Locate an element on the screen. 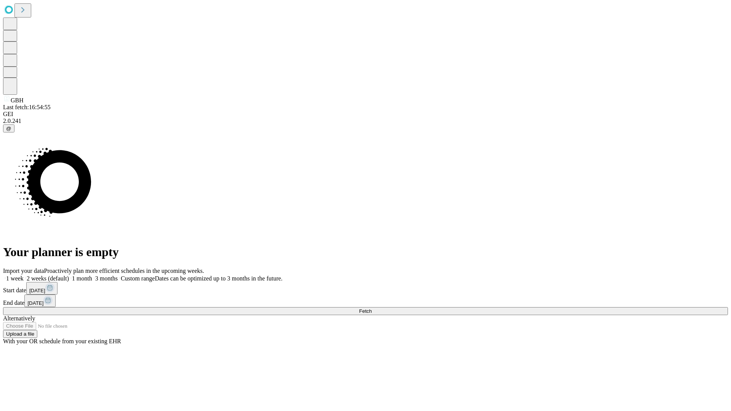  span: 2 weeks (default) is located at coordinates (48, 278).